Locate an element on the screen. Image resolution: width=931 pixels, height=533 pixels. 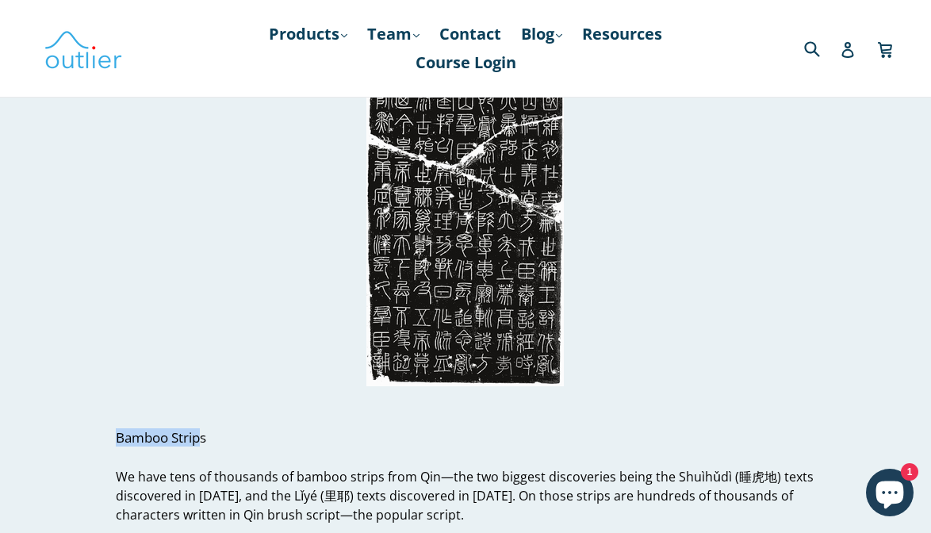
inbox-online-store-chat: Shopify online store chat is located at coordinates (890, 494).